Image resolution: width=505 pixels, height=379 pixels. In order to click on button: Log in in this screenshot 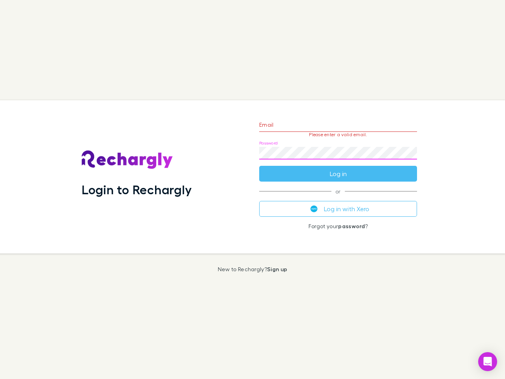, I will do `click(338, 174)`.